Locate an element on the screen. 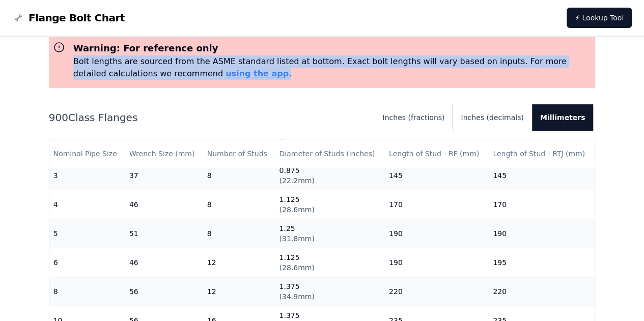 The image size is (644, 321). button: Millimeters is located at coordinates (563, 117).